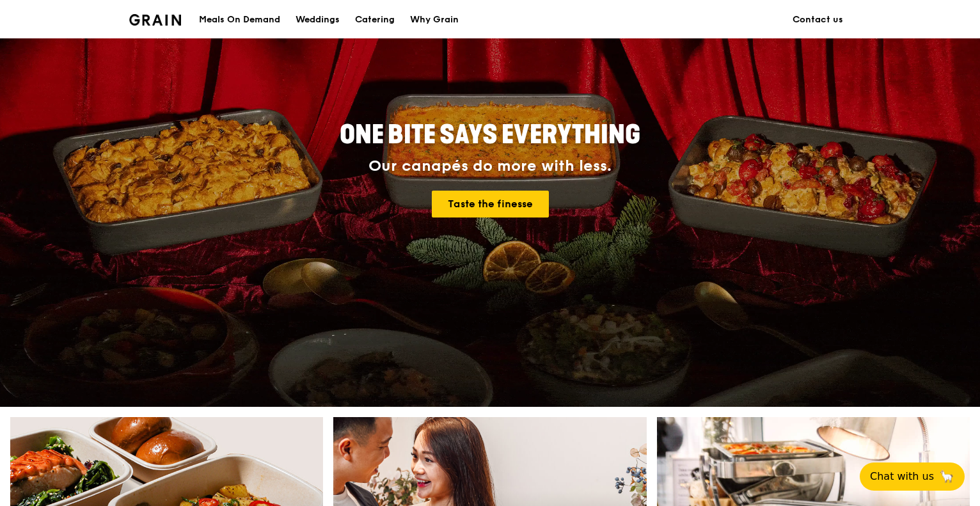 This screenshot has width=980, height=506. Describe the element at coordinates (155, 20) in the screenshot. I see `img: Grain` at that location.